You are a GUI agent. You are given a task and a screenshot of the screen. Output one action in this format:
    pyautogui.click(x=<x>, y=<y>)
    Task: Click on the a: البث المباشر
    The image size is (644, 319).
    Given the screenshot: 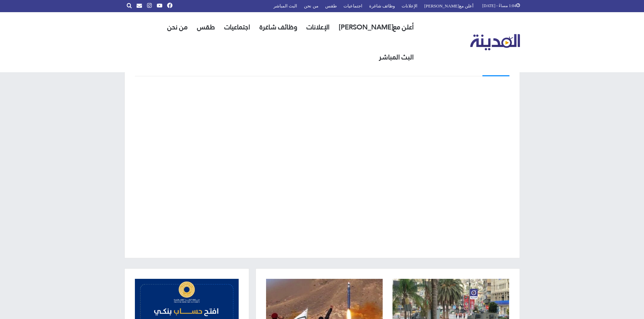 What is the action you would take?
    pyautogui.click(x=396, y=57)
    